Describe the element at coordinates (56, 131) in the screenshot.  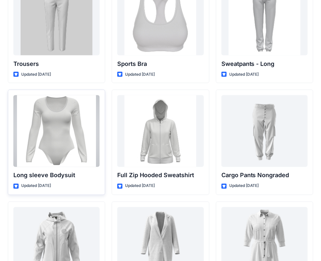
I see `a: Long sleeve Bodysuit` at that location.